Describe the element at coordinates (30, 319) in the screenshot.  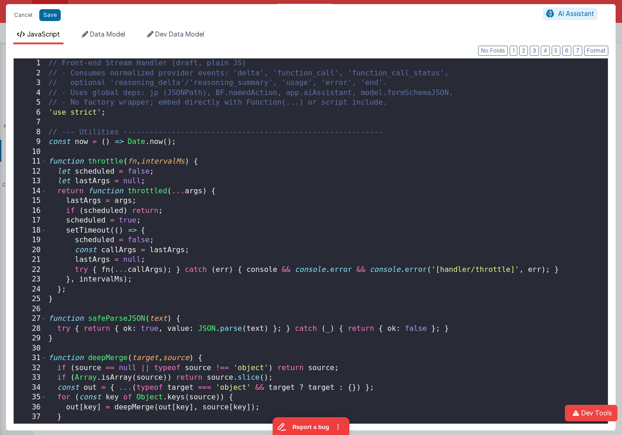
I see `div: 27` at that location.